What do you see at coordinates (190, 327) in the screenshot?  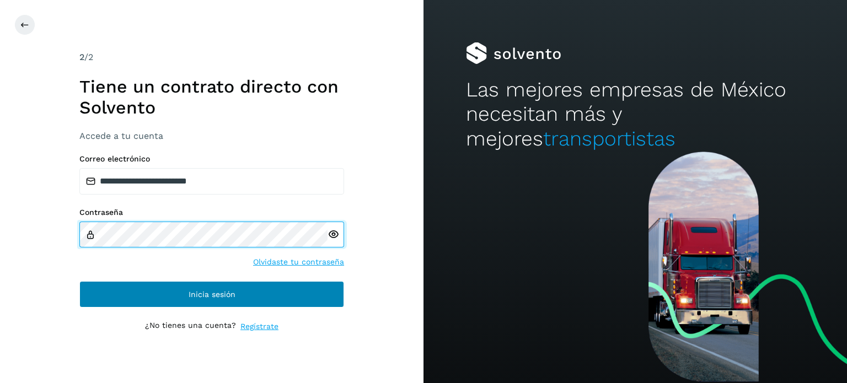 I see `p: ¿No tienes una cuenta?` at bounding box center [190, 327].